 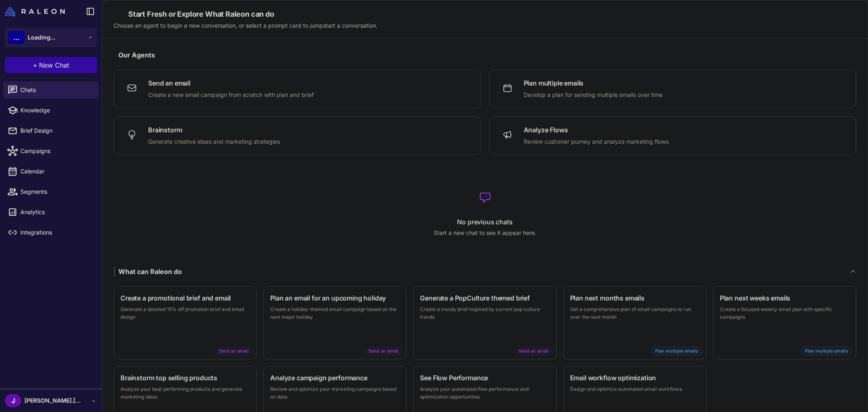 I want to click on button: +New Chat, so click(x=51, y=65).